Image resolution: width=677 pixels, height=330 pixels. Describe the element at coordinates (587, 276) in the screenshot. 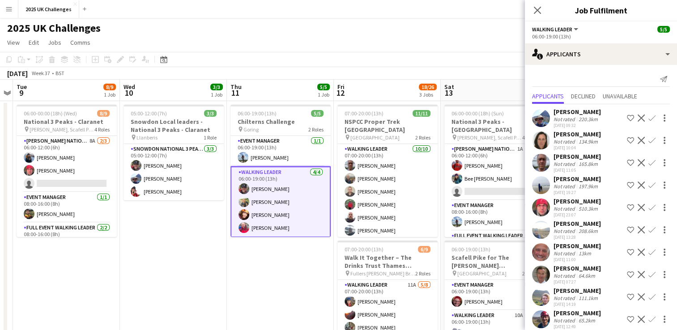

I see `div: 64.6km` at that location.